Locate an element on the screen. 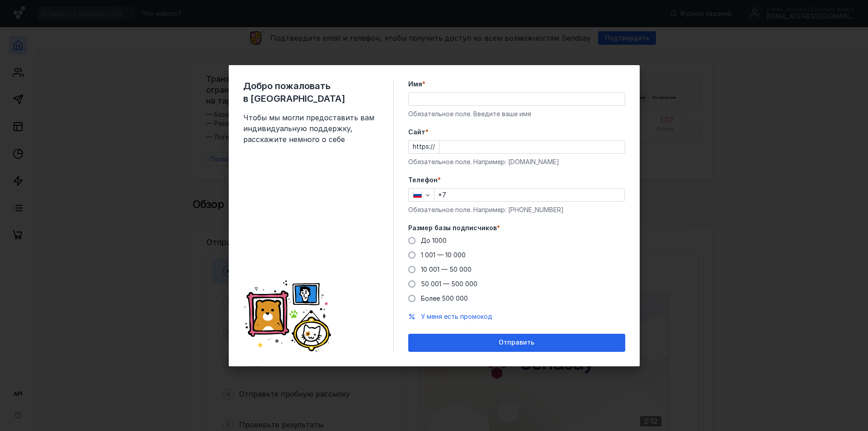  span: 1 001 — 10 000 is located at coordinates (443, 254).